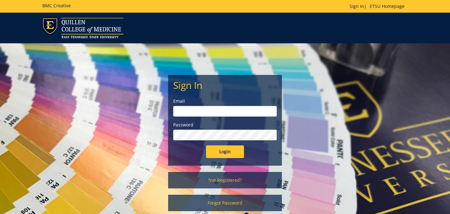  Describe the element at coordinates (225, 203) in the screenshot. I see `a: Forgot Password` at that location.